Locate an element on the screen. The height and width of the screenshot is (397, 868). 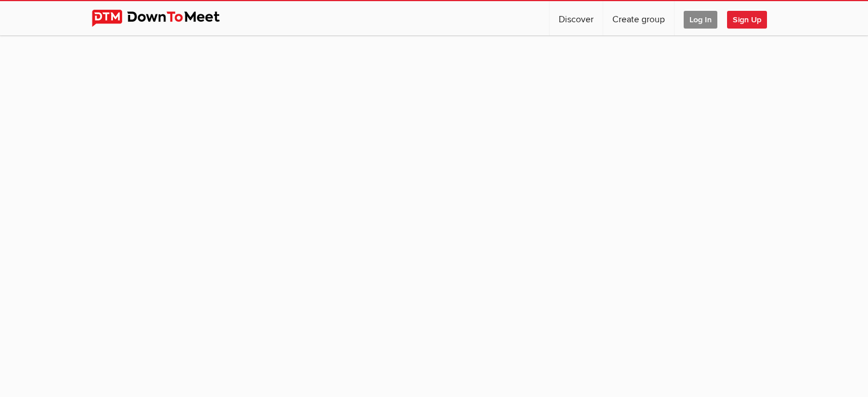
span: Log In is located at coordinates (700, 20).